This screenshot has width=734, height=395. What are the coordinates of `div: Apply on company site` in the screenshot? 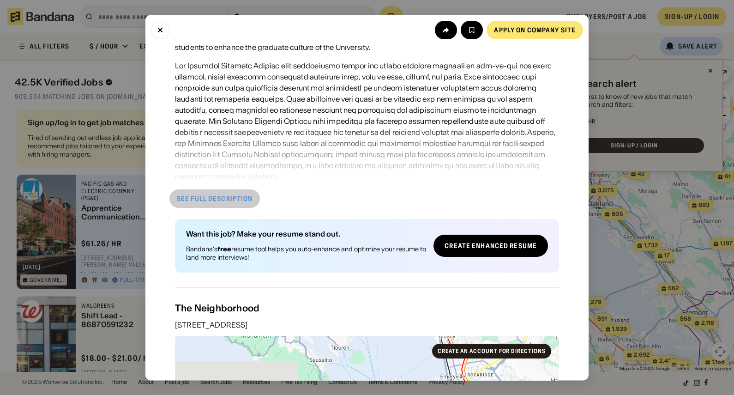 It's located at (534, 30).